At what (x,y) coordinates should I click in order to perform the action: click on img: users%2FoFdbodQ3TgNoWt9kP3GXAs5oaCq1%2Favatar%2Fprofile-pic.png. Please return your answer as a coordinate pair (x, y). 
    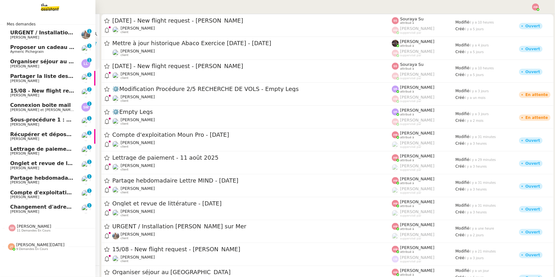
    Looking at the image, I should click on (396, 168).